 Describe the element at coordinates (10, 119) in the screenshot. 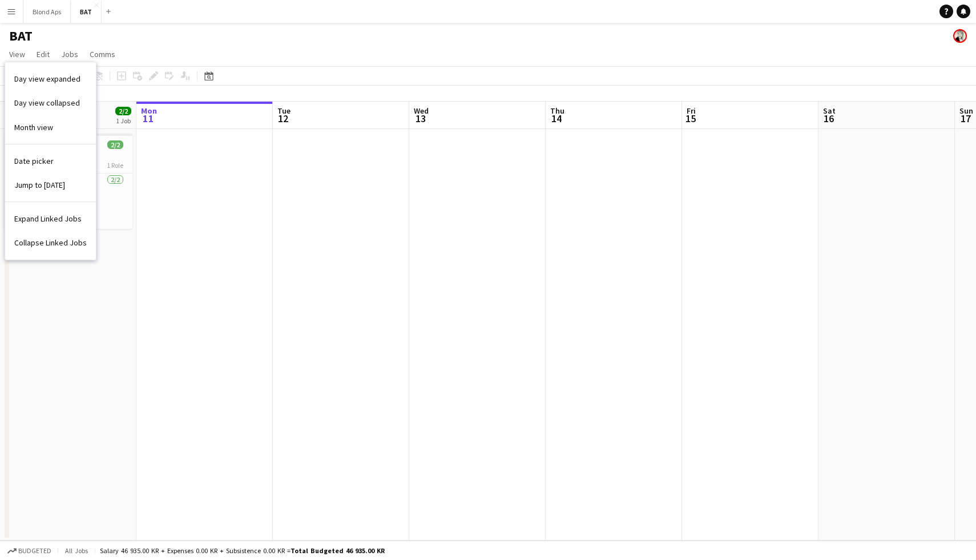

I see `span: 10` at that location.